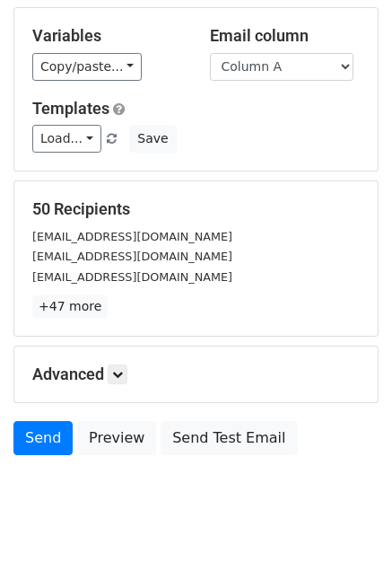  Describe the element at coordinates (285, 36) in the screenshot. I see `h5: Email column` at that location.